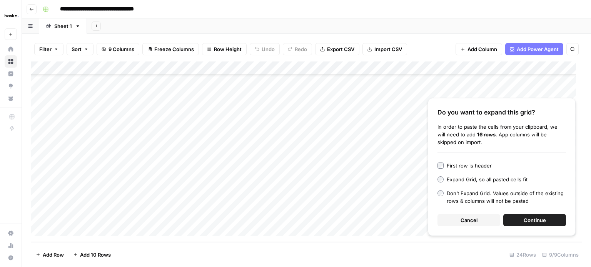 The height and width of the screenshot is (267, 591). I want to click on button: Add Row, so click(50, 255).